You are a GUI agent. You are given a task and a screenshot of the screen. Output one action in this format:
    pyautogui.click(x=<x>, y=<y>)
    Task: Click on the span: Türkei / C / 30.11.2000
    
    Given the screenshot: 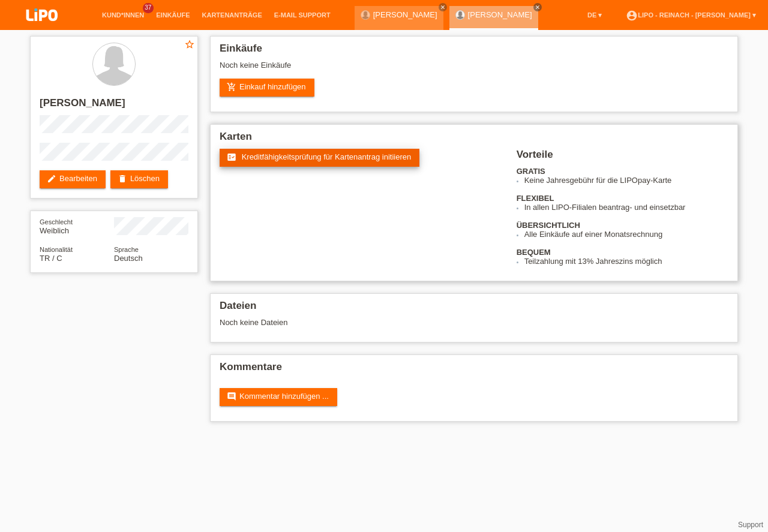 What is the action you would take?
    pyautogui.click(x=51, y=258)
    